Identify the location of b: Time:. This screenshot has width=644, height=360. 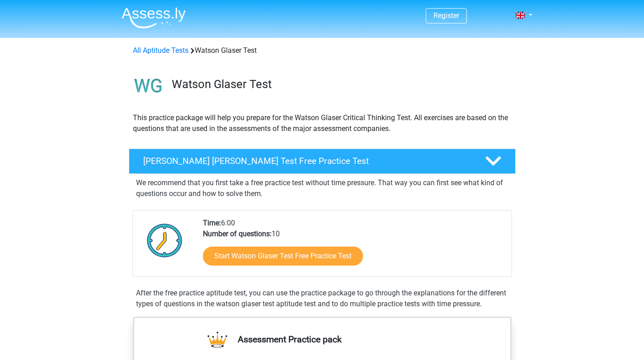
(212, 222).